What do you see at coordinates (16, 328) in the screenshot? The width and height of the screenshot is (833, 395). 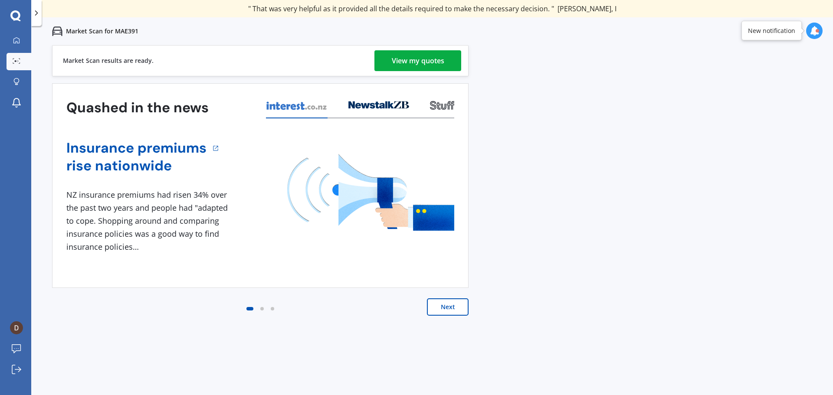 I see `img: ACg8ocIhCP4RNc5e-yycZzE8W87ImdNB591imd7HGHkq3mQD7doLpO8=s96-c` at bounding box center [16, 328].